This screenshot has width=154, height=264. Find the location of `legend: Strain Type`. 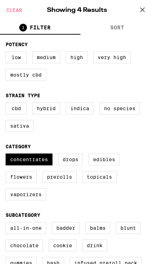

legend: Strain Type is located at coordinates (23, 95).